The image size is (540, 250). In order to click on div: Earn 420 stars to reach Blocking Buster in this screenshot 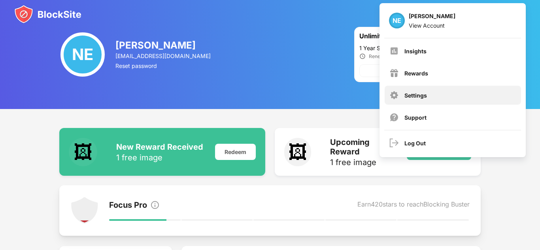, I will do `click(413, 206)`.